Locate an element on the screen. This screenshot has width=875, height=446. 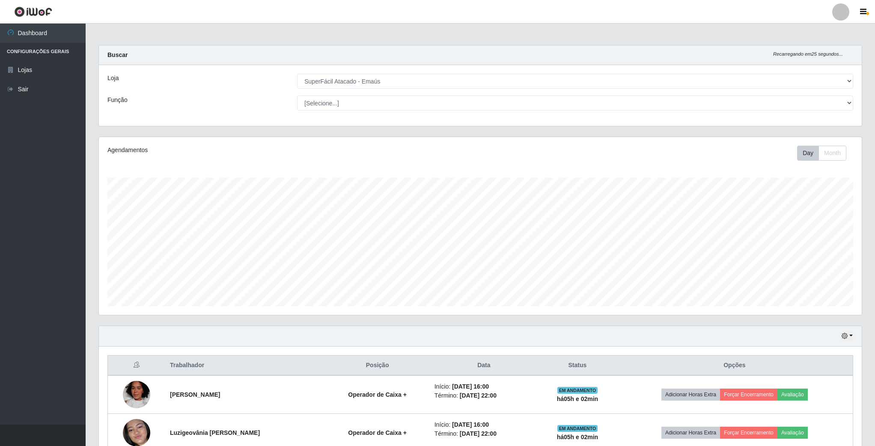
div: First group is located at coordinates (822, 153).